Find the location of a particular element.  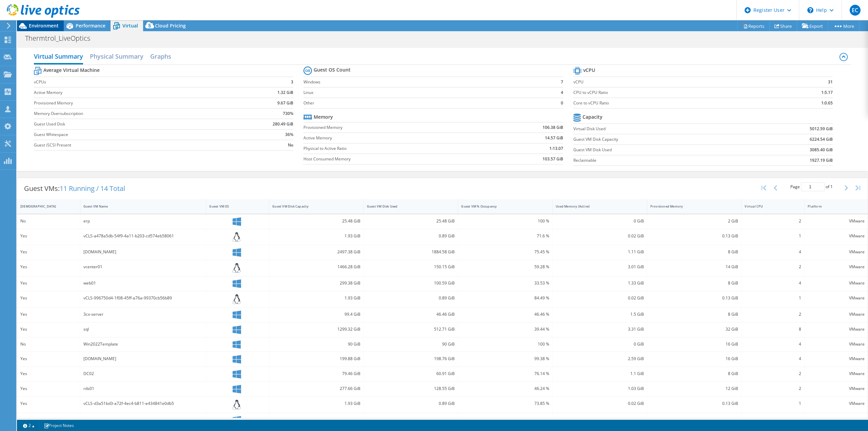

div: Guest VM OS is located at coordinates (233, 206).